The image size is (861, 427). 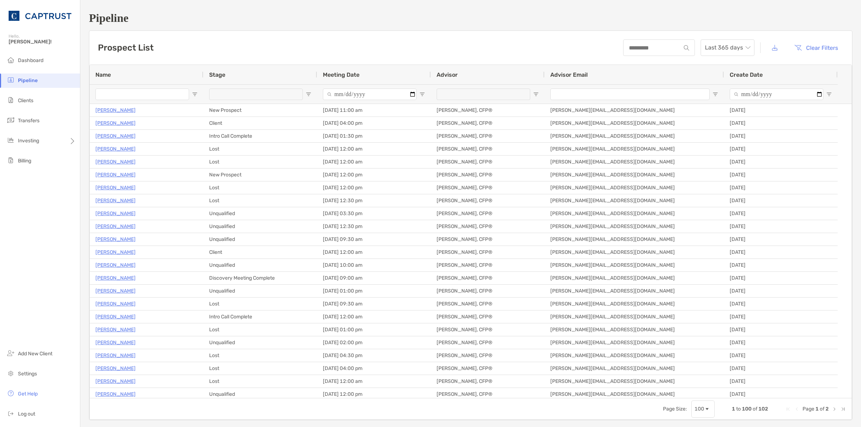 What do you see at coordinates (126, 48) in the screenshot?
I see `h3: Prospect List` at bounding box center [126, 48].